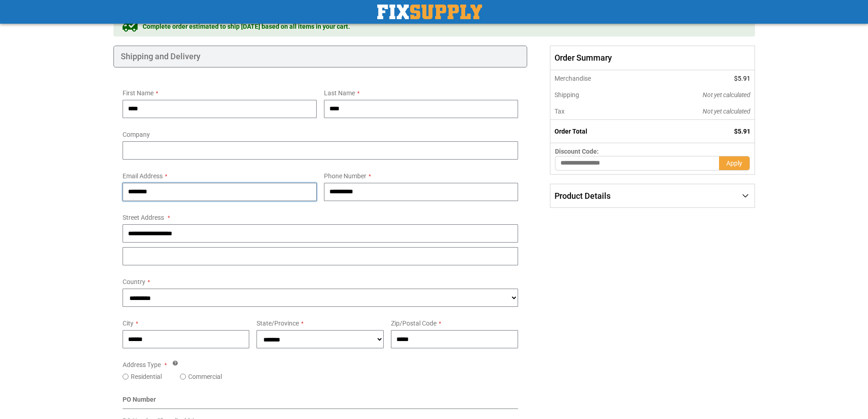 Image resolution: width=868 pixels, height=419 pixels. Describe the element at coordinates (595, 78) in the screenshot. I see `th: Merchandise` at that location.